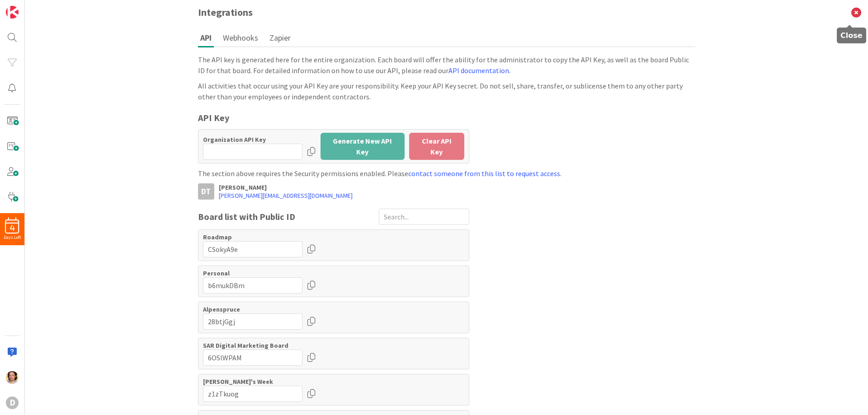 The width and height of the screenshot is (868, 415). Describe the element at coordinates (206, 192) in the screenshot. I see `div: DT` at that location.